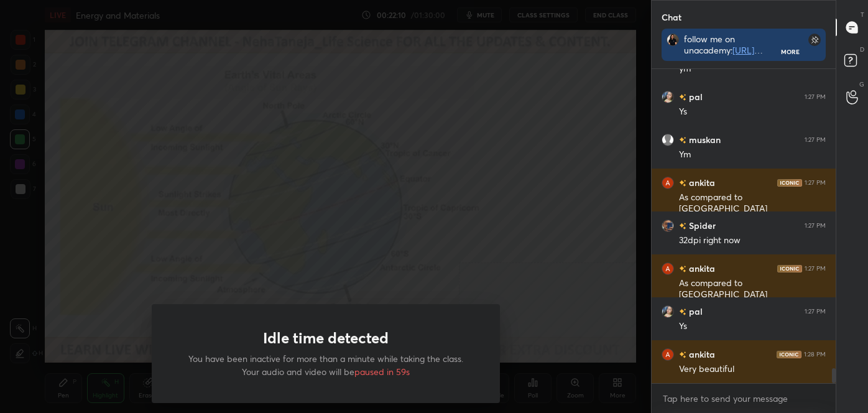  I want to click on div: grid, so click(744, 226).